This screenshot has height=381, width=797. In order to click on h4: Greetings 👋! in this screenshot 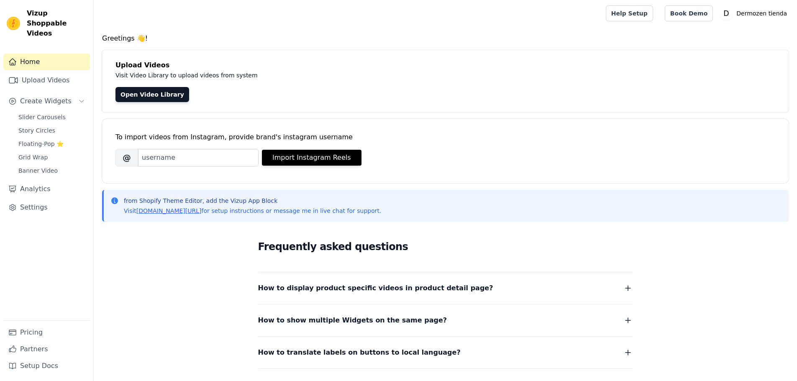, I will do `click(445, 38)`.